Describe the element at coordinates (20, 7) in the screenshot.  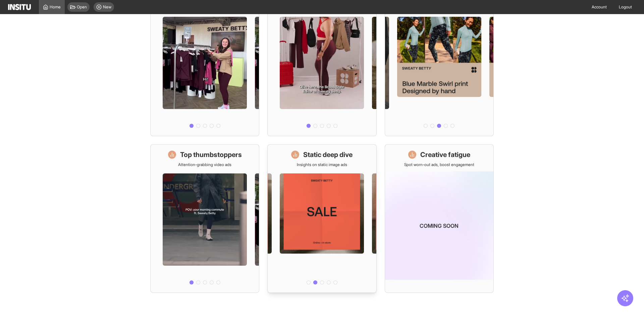
I see `img: Logo` at that location.